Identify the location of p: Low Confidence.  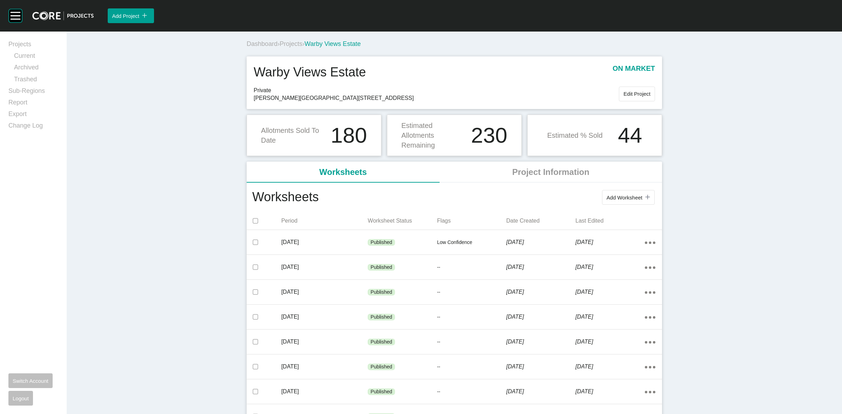
(472, 243).